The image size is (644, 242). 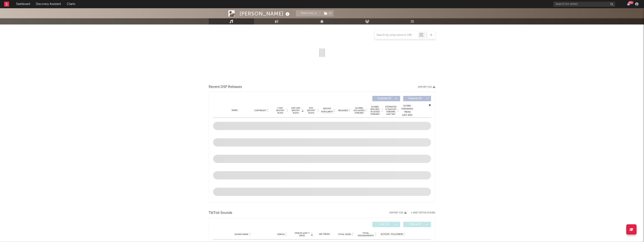 I want to click on span: Released, so click(x=343, y=111).